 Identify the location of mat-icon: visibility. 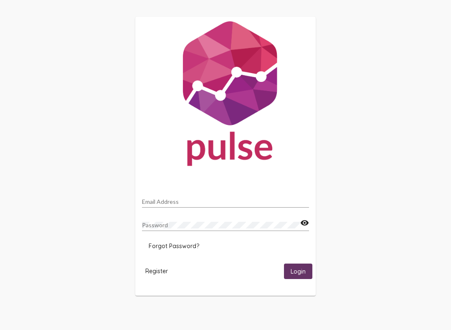
(304, 223).